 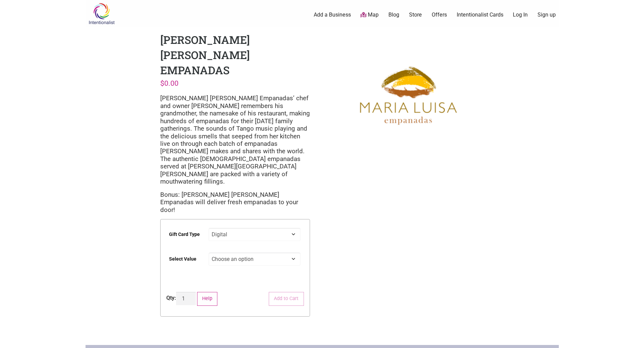 What do you see at coordinates (170, 83) in the screenshot?
I see `bdi: 0.00` at bounding box center [170, 83].